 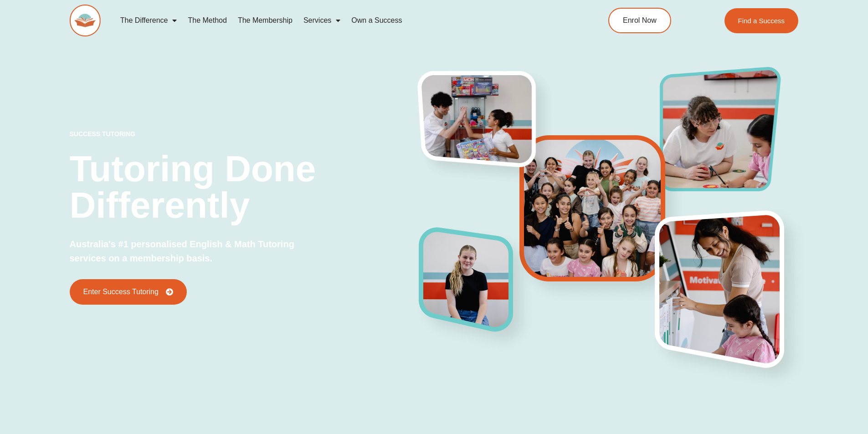 I want to click on a: Enrol Now, so click(x=639, y=20).